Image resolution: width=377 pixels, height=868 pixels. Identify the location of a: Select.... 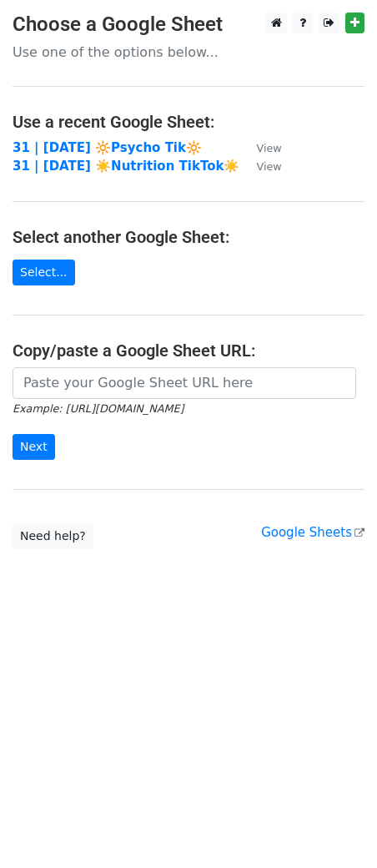
(44, 273).